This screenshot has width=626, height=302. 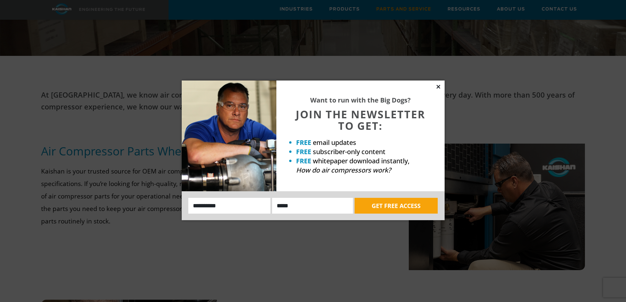 I want to click on input: Email, so click(x=312, y=206).